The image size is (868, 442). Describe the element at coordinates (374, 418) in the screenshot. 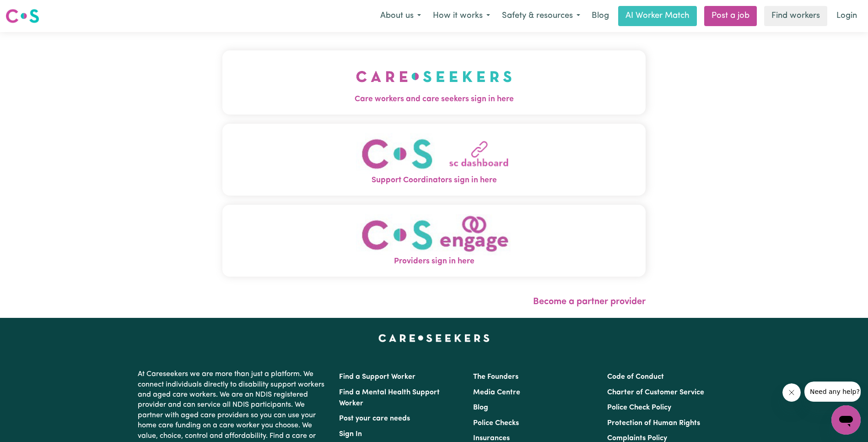

I see `a: Post your care needs` at that location.